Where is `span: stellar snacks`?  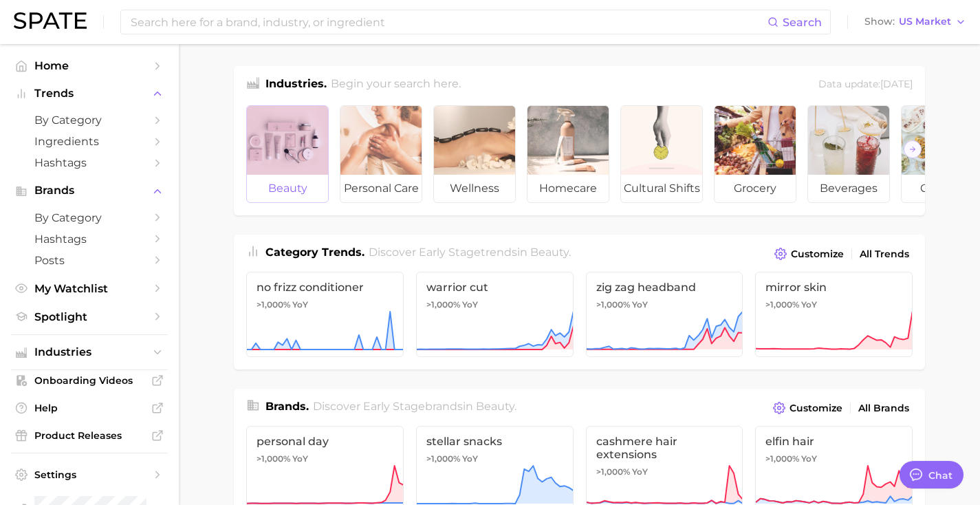 span: stellar snacks is located at coordinates (495, 440).